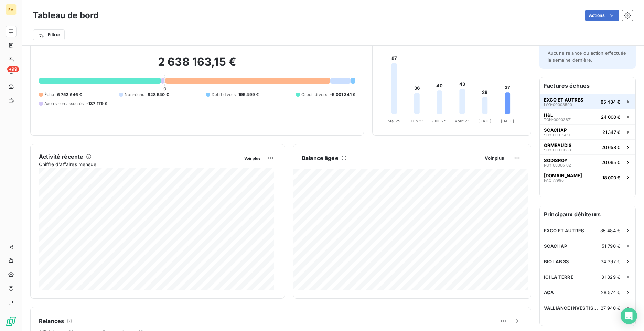 The width and height of the screenshot is (644, 331). I want to click on span: Crédit divers, so click(314, 95).